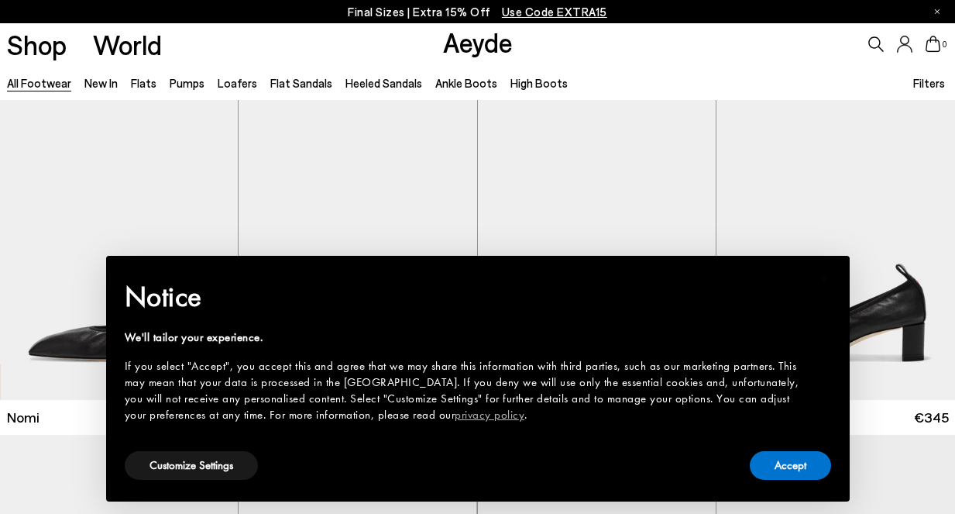 The height and width of the screenshot is (514, 955). Describe the element at coordinates (934, 44) in the screenshot. I see `a: 0` at that location.